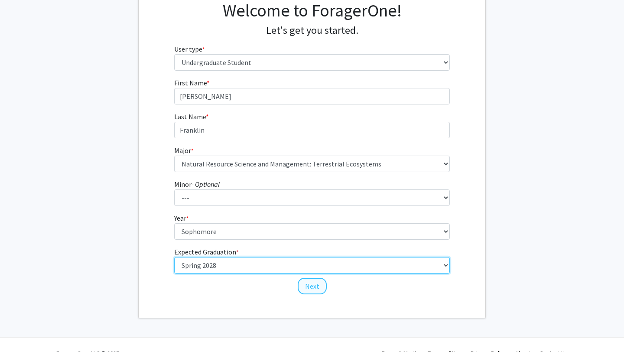 Image resolution: width=624 pixels, height=352 pixels. Describe the element at coordinates (189, 49) in the screenshot. I see `label: User type` at that location.